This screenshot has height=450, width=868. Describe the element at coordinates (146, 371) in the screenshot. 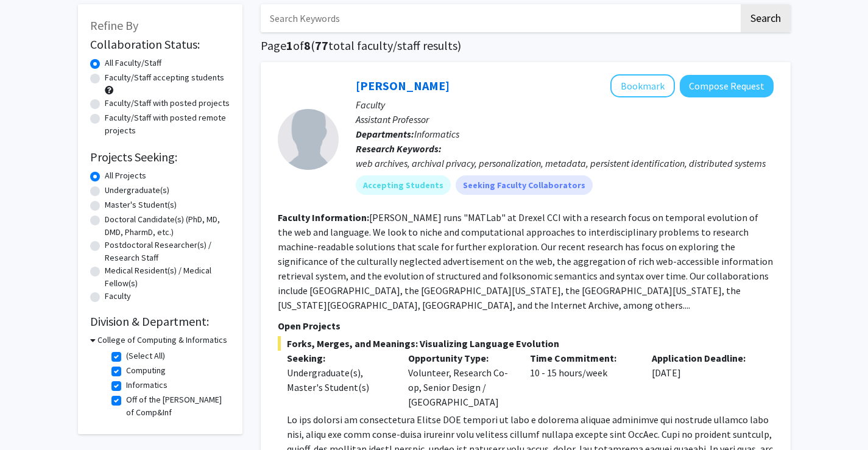

I see `label: Computing` at that location.